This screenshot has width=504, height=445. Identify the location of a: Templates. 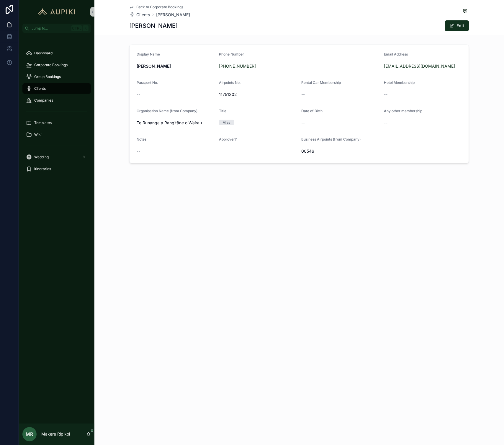
(57, 123).